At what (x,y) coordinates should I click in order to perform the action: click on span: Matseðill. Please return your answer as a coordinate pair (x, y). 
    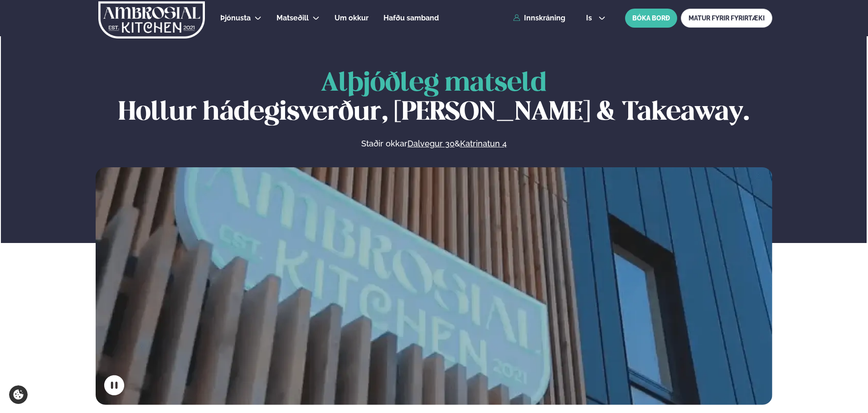
    Looking at the image, I should click on (292, 17).